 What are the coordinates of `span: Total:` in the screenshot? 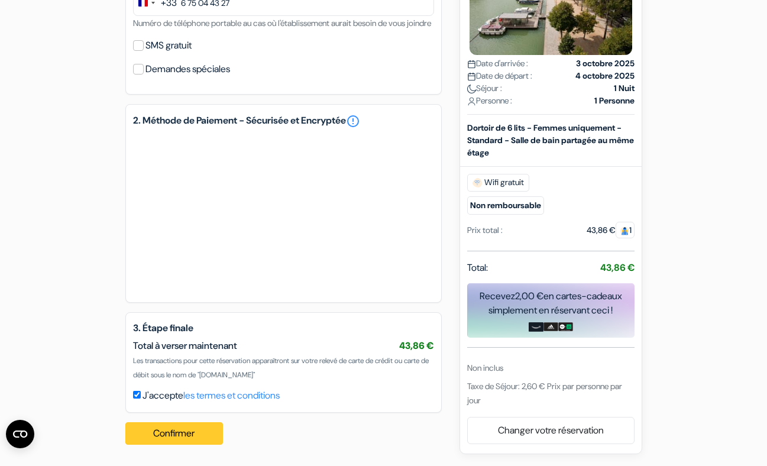 It's located at (477, 268).